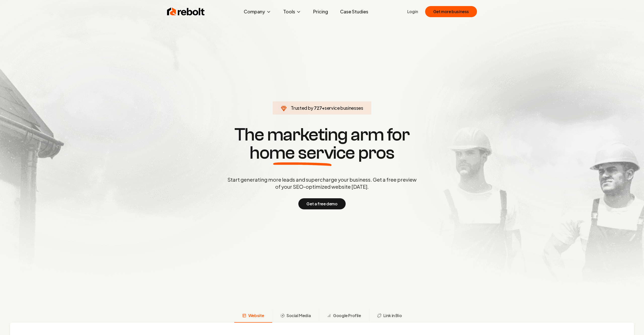  What do you see at coordinates (320, 12) in the screenshot?
I see `a: Pricing` at bounding box center [320, 12].